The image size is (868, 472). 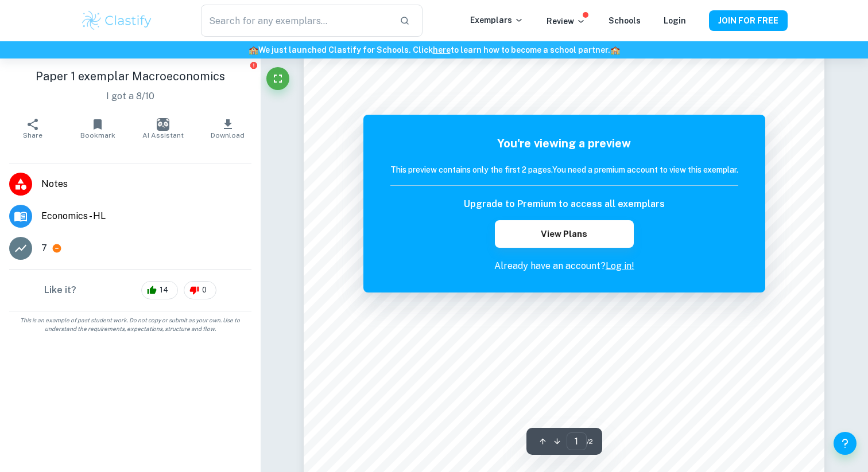 I want to click on h1: Paper 1 exemplar Macroeconomics, so click(x=130, y=76).